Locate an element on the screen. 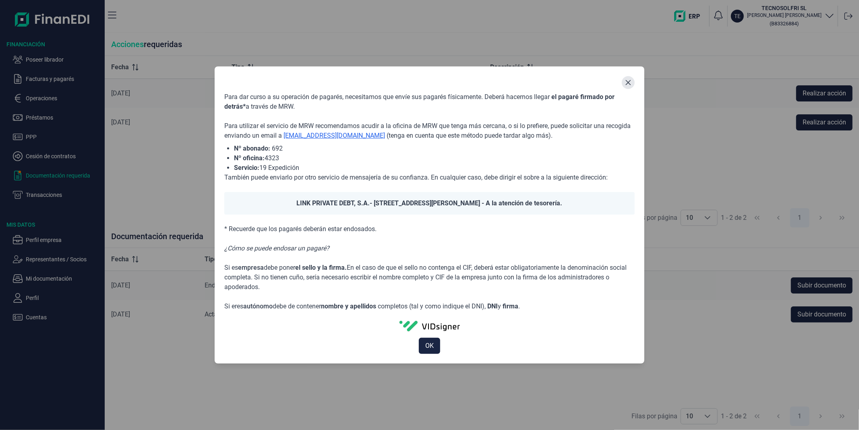 The height and width of the screenshot is (430, 859). p: Si eres debe de contener completos (tal y como indique el DNI), y . is located at coordinates (429, 306).